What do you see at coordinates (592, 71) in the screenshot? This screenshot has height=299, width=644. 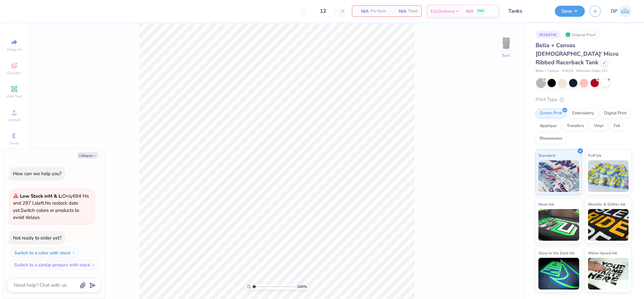 I see `span: Minimum Order: 12 +` at bounding box center [592, 71].